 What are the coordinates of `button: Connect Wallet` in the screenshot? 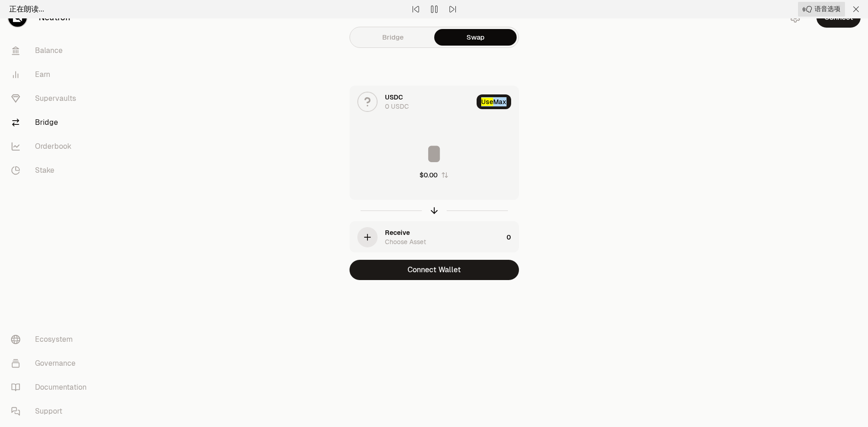 It's located at (434, 270).